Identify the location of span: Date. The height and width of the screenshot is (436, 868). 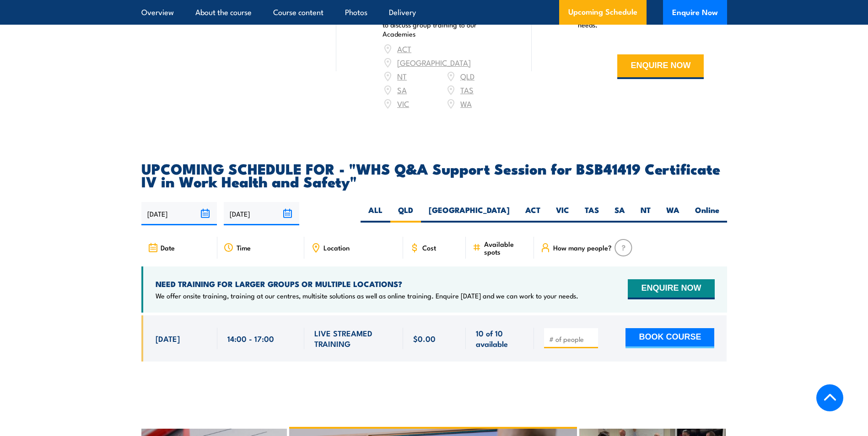
(168, 247).